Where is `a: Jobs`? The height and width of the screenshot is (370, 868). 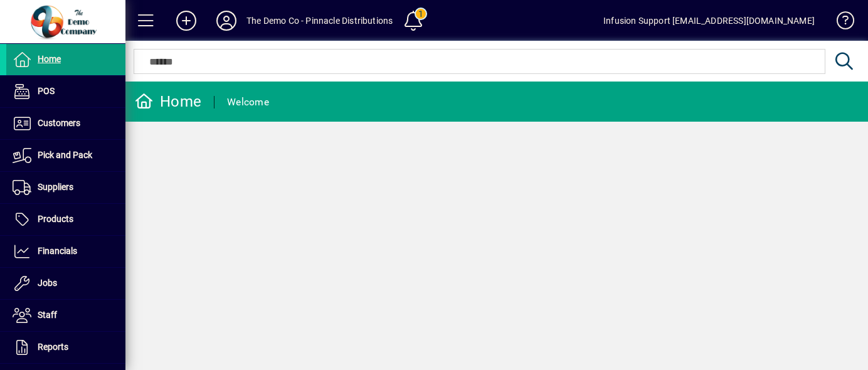
a: Jobs is located at coordinates (66, 284).